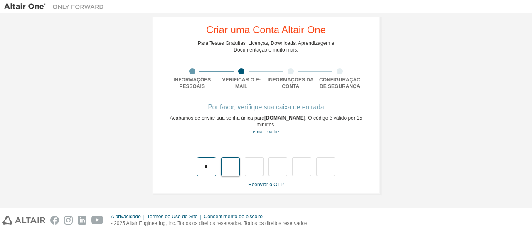  I want to click on img: facebook.svg, so click(54, 220).